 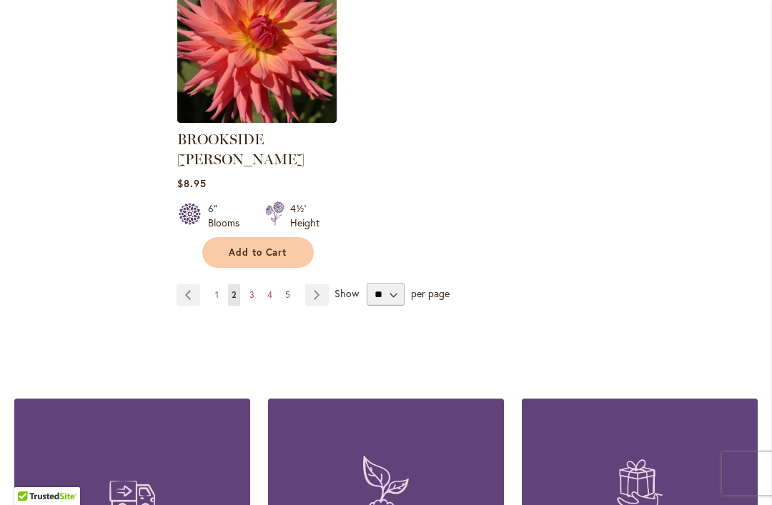 I want to click on button: Add to Cart, so click(x=258, y=252).